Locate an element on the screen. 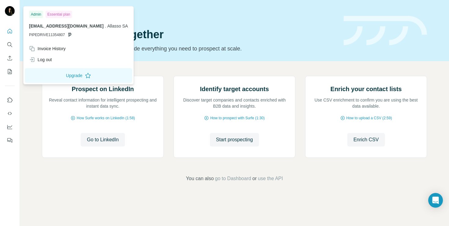 Image resolution: width=449 pixels, height=226 pixels. span: How to prospect with Surfe (1:30) is located at coordinates (237, 118).